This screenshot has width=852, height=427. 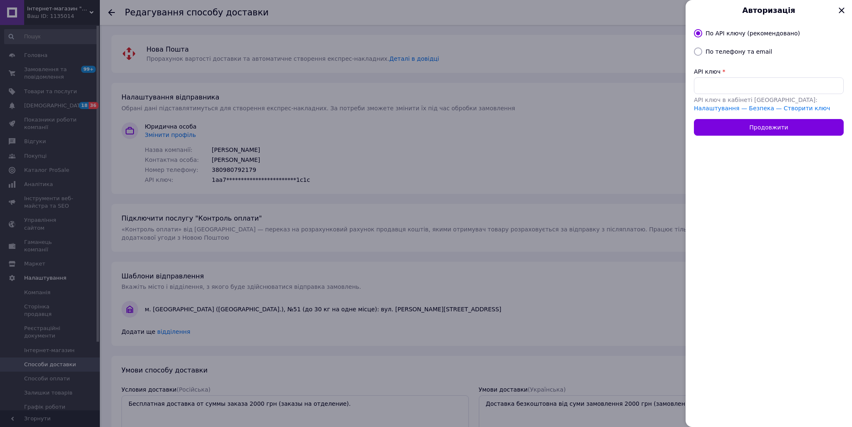 What do you see at coordinates (768, 127) in the screenshot?
I see `button: Продовжити` at bounding box center [768, 127].